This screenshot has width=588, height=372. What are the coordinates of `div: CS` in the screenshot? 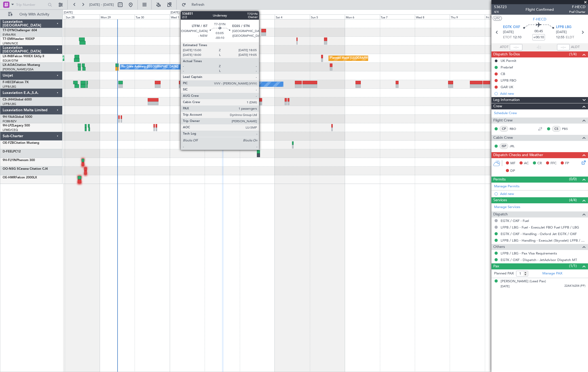 It's located at (556, 129).